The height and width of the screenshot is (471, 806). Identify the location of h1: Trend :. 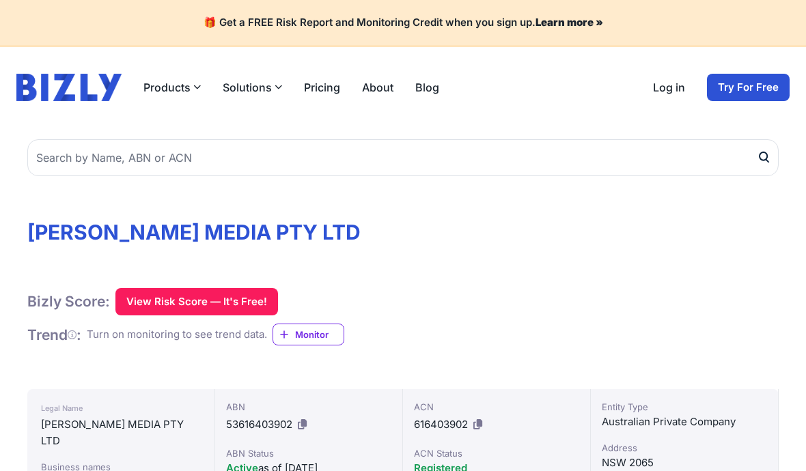
(54, 335).